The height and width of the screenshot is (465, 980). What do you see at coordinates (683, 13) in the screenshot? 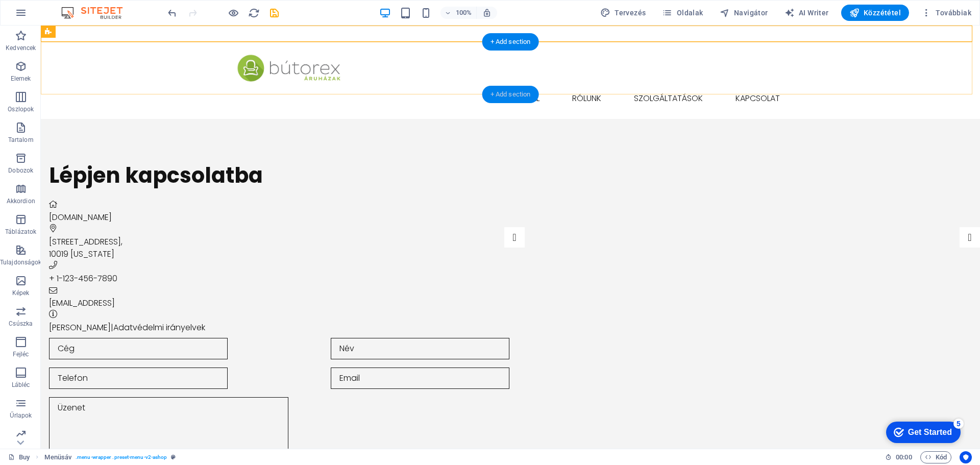
I see `button: Oldalak` at bounding box center [683, 13].